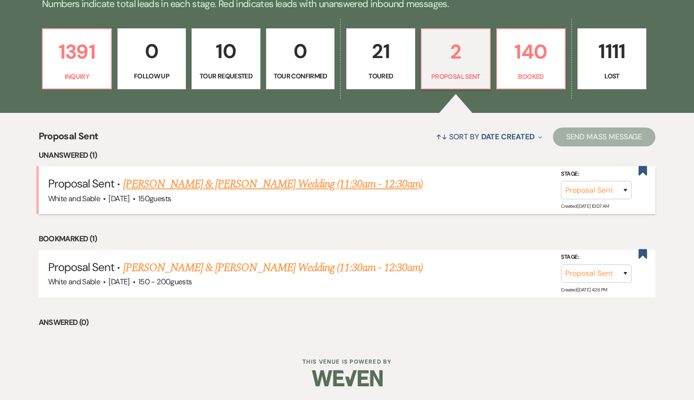  I want to click on a: 0Follow Up, so click(152, 59).